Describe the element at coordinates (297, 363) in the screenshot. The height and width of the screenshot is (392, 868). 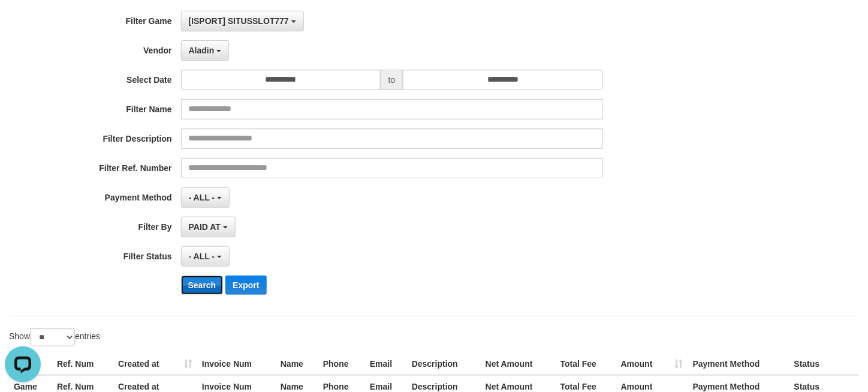
I see `th: Name` at that location.